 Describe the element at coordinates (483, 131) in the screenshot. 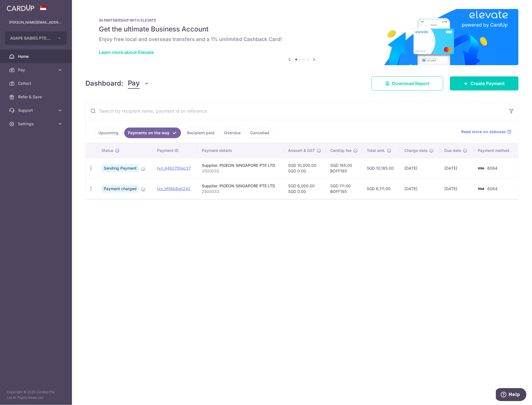

I see `span: Read more on statuses` at that location.